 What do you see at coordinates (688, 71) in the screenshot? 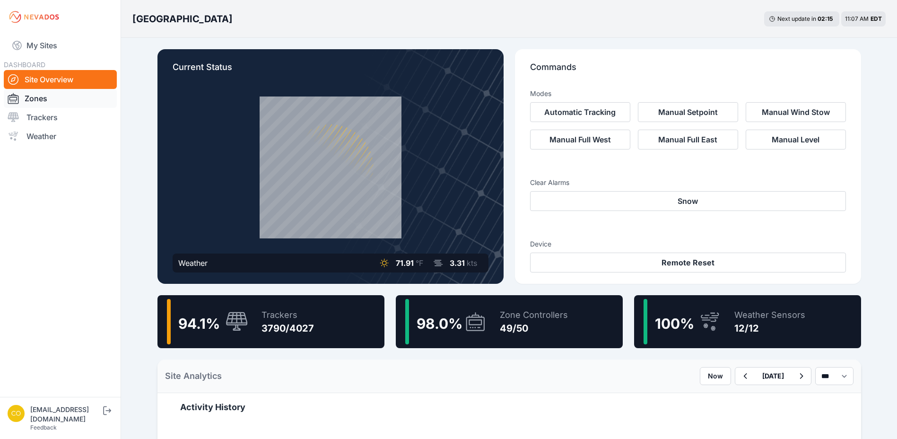
I see `p: Commands` at bounding box center [688, 71].